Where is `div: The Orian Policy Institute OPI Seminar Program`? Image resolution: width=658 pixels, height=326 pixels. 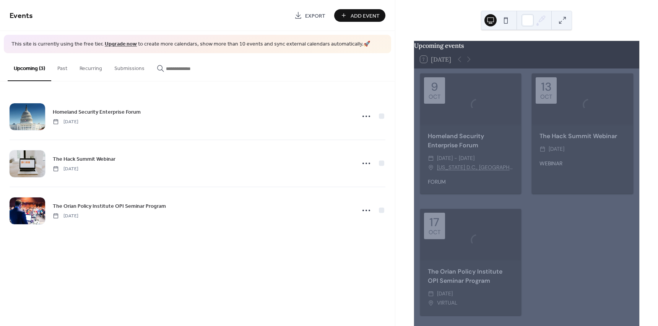 div: The Orian Policy Institute OPI Seminar Program is located at coordinates (471, 276).